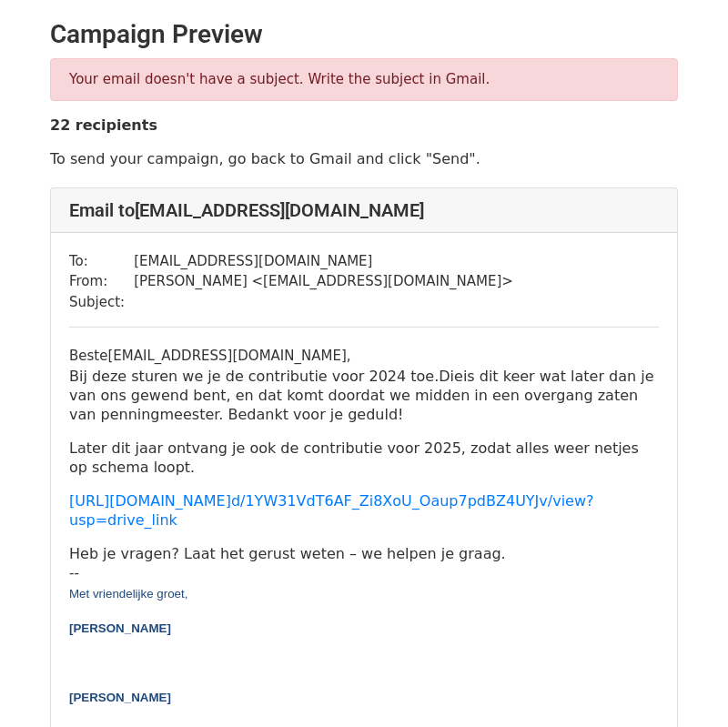 The height and width of the screenshot is (727, 728). I want to click on p: Your email doesn't have a subject. Write the subject in Gmail., so click(364, 79).